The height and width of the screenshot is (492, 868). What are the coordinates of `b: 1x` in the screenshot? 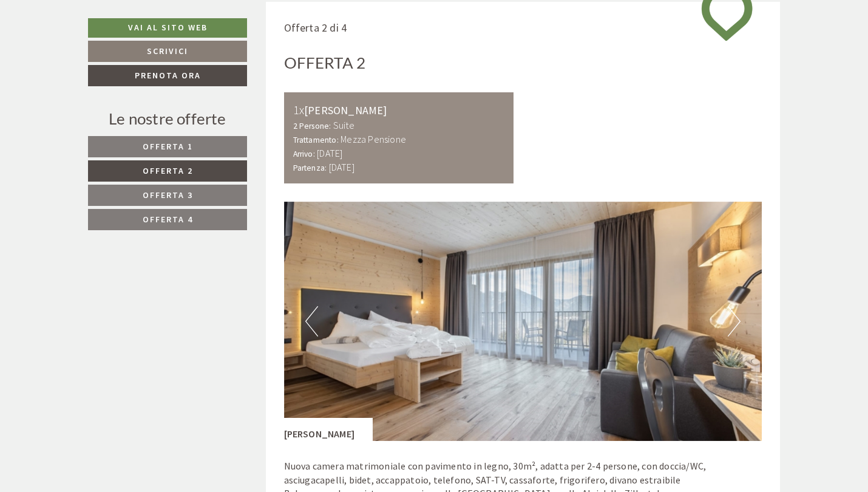 It's located at (298, 109).